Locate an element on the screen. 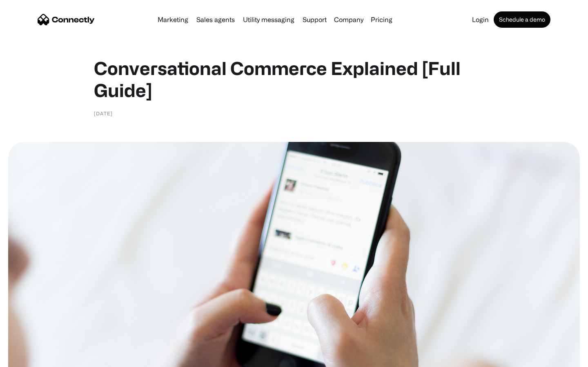 The height and width of the screenshot is (367, 588). a: Pricing is located at coordinates (381, 20).